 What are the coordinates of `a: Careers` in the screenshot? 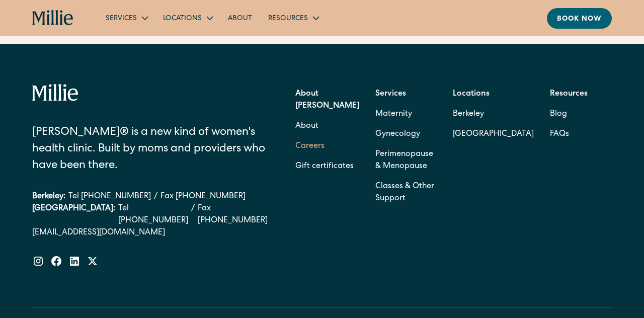 It's located at (310, 146).